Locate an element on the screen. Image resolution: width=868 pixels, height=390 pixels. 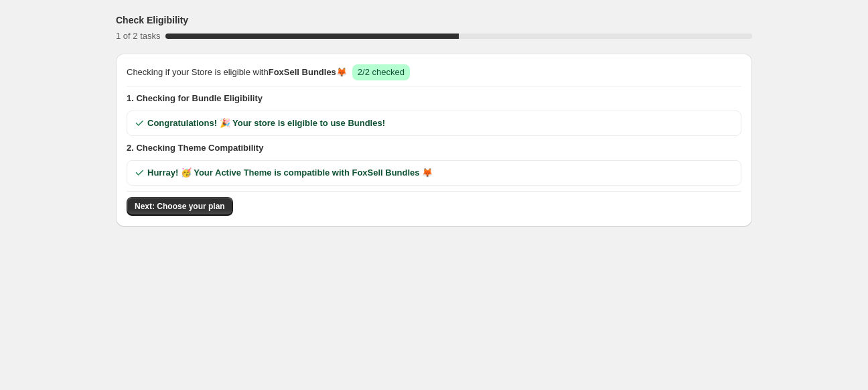
span: 1 of 2 tasks is located at coordinates (138, 36).